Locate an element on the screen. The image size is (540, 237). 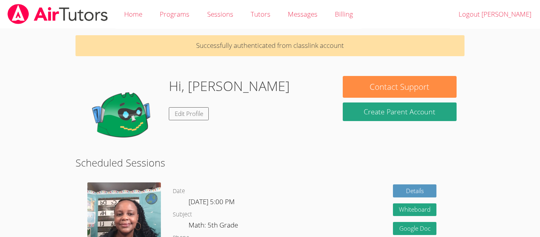
dd: Math: 5th Grade is located at coordinates (214, 226).